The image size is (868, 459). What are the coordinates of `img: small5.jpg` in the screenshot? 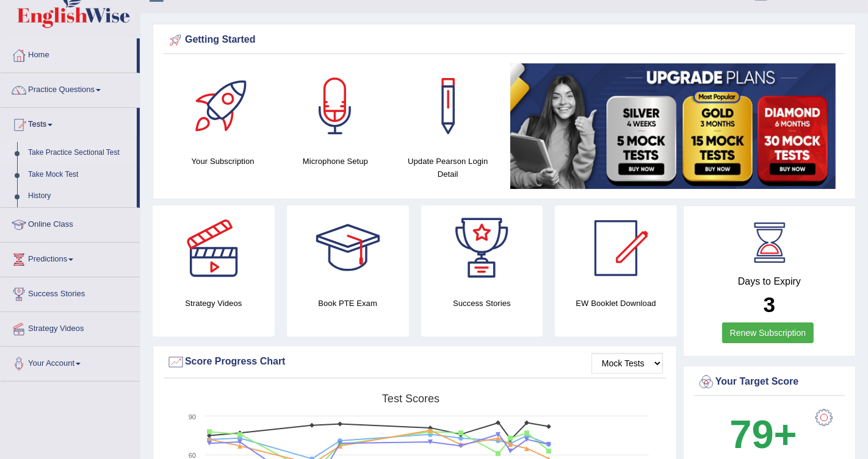 It's located at (673, 126).